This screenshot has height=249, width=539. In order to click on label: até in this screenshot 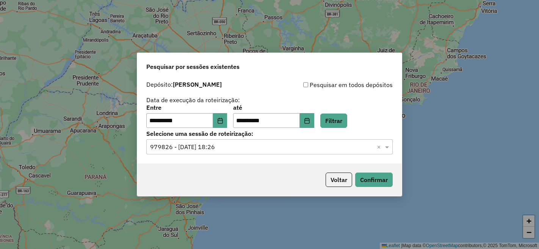, I will do `click(273, 108)`.